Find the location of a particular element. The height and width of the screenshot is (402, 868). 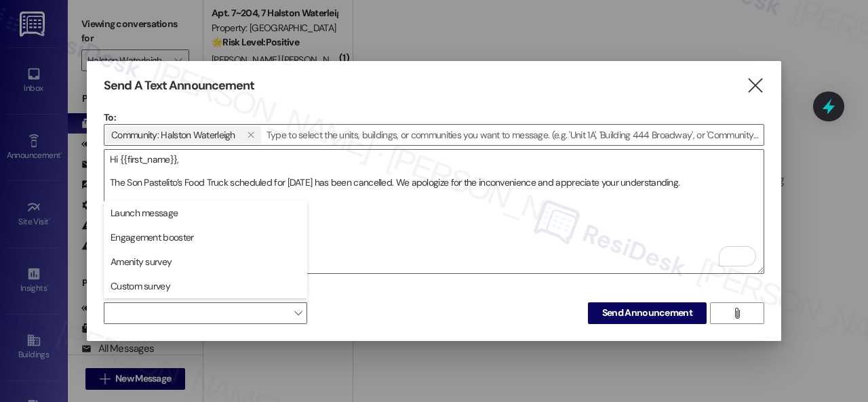

div: To enrich screen reader interactions, please activate Accessibility in Grammarly extension settings is located at coordinates (434, 211).